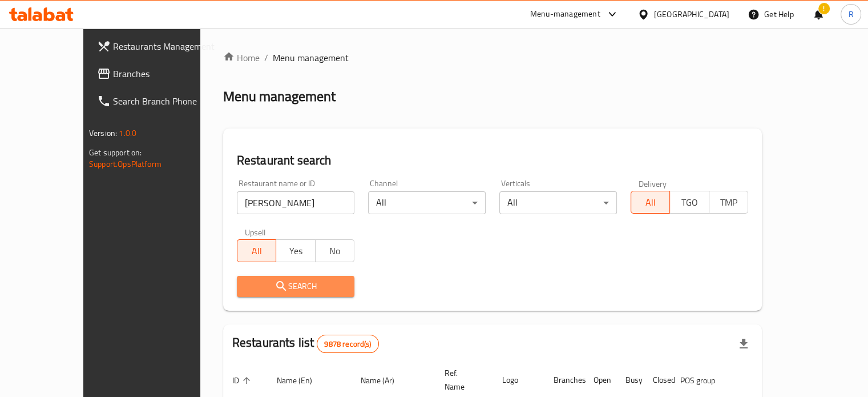 The width and height of the screenshot is (868, 397). I want to click on a: Search Branch Phone, so click(158, 101).